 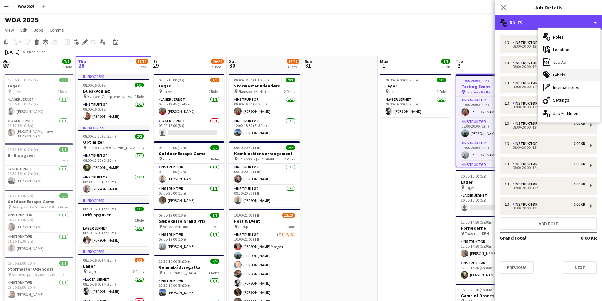 What do you see at coordinates (155, 65) in the screenshot?
I see `span: 29` at bounding box center [155, 65].